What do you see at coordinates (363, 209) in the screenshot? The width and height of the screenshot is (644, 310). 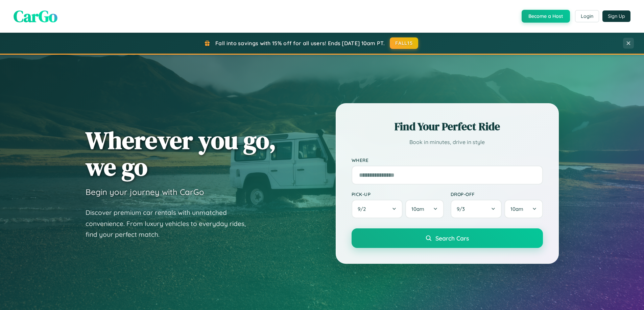 I see `span: 9 / 2` at bounding box center [363, 209].